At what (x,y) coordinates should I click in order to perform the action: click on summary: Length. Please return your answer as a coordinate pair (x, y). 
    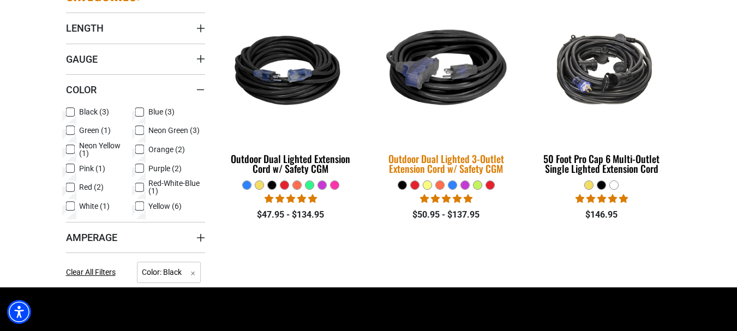
    Looking at the image, I should click on (135, 28).